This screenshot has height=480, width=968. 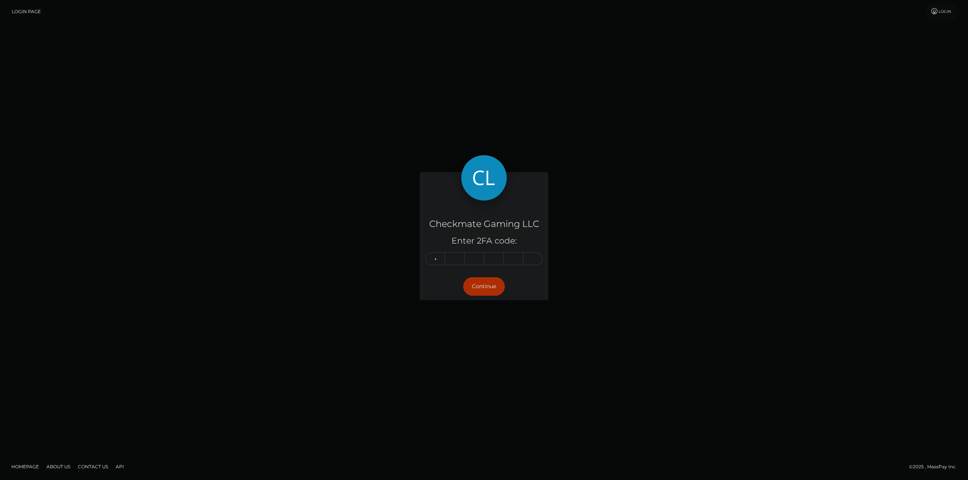 What do you see at coordinates (120, 467) in the screenshot?
I see `a: API` at bounding box center [120, 467].